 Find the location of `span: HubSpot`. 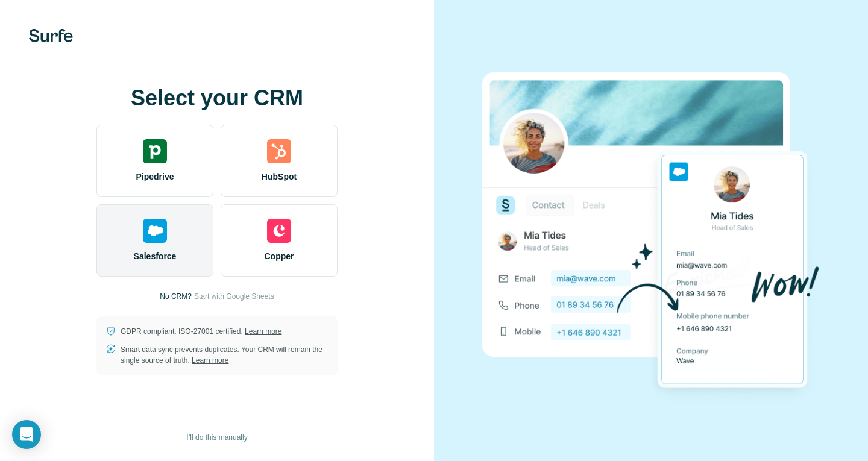

span: HubSpot is located at coordinates (279, 177).